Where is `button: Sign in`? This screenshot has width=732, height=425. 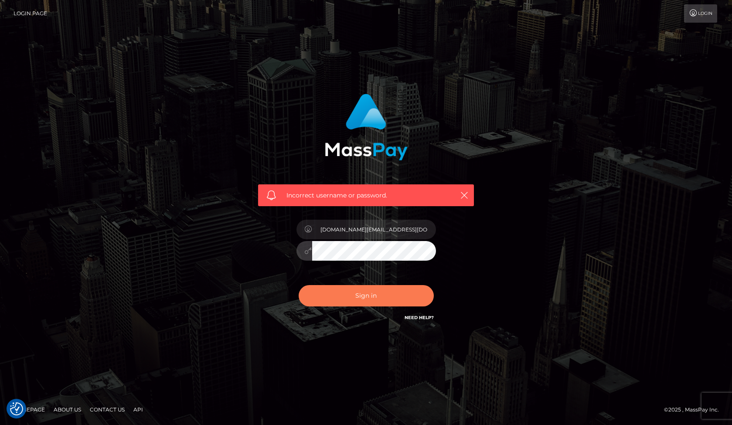
button: Sign in is located at coordinates (366, 296).